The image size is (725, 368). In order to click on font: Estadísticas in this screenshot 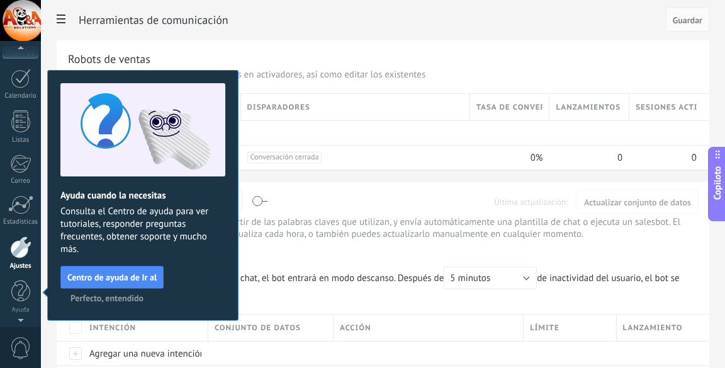, I will do `click(20, 222)`.